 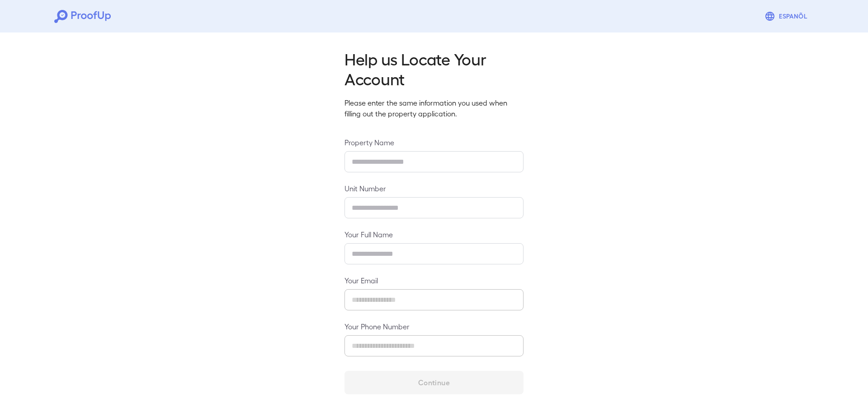 What do you see at coordinates (787, 16) in the screenshot?
I see `button: Espanõl` at bounding box center [787, 16].